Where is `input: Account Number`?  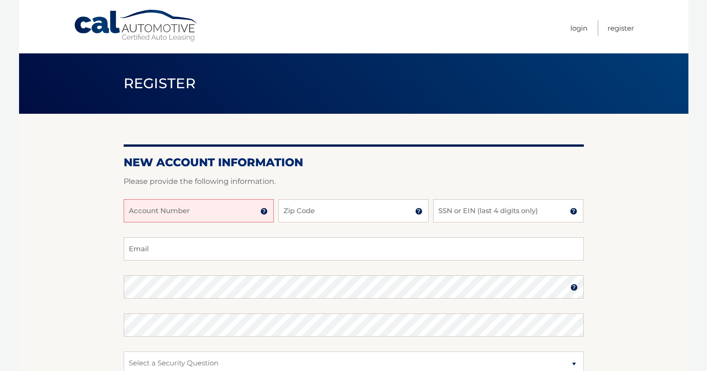
input: Account Number is located at coordinates (198, 211).